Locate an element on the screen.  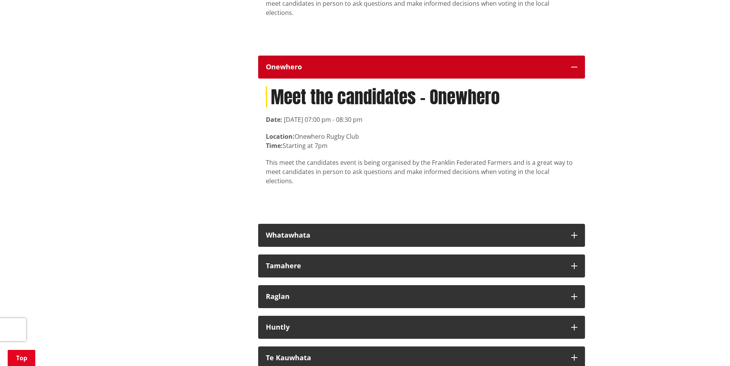
strong: Date: is located at coordinates (274, 120).